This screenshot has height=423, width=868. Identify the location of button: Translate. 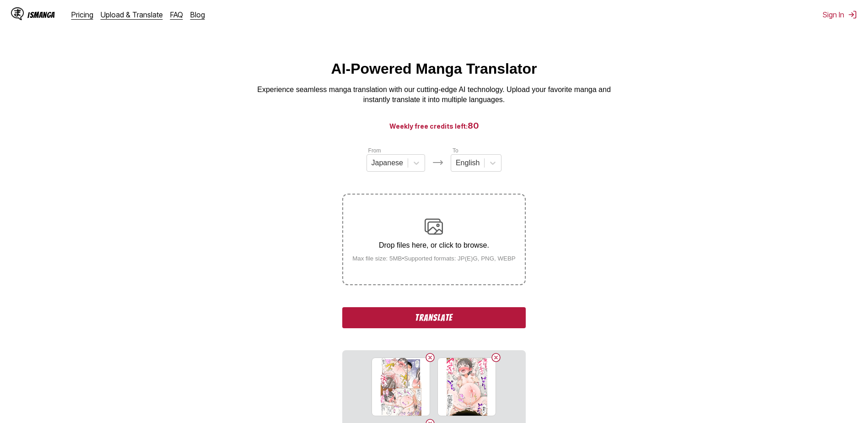
(434, 318).